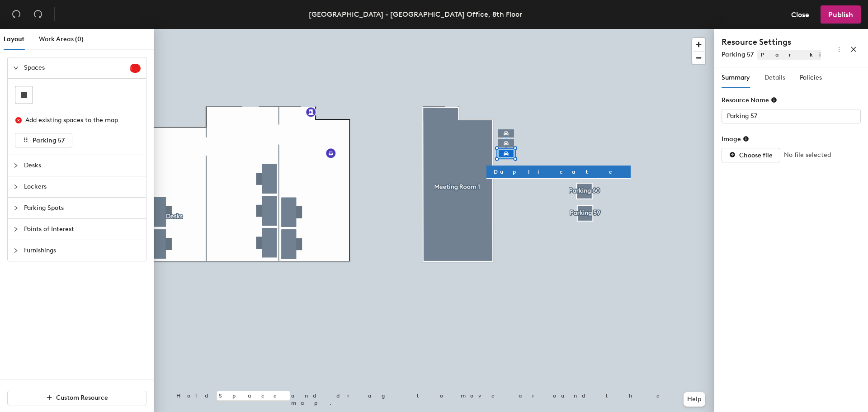 The width and height of the screenshot is (868, 412). I want to click on span: Lockers, so click(82, 187).